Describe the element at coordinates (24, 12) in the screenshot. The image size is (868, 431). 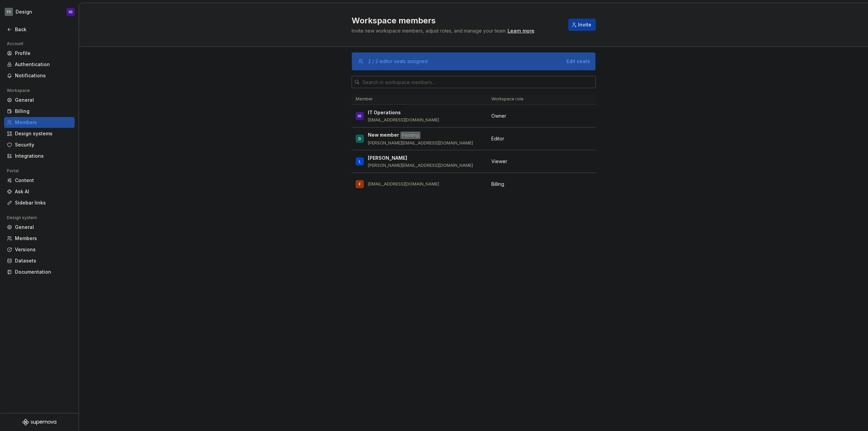
I see `div: Design` at that location.